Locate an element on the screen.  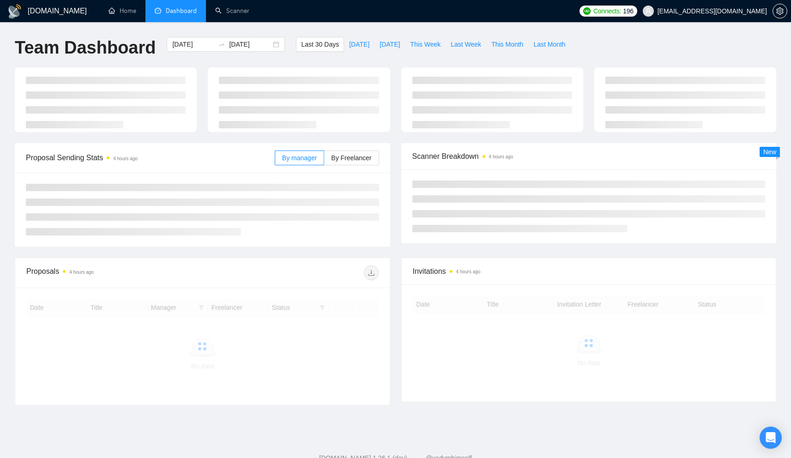
button: This Month is located at coordinates (507, 44).